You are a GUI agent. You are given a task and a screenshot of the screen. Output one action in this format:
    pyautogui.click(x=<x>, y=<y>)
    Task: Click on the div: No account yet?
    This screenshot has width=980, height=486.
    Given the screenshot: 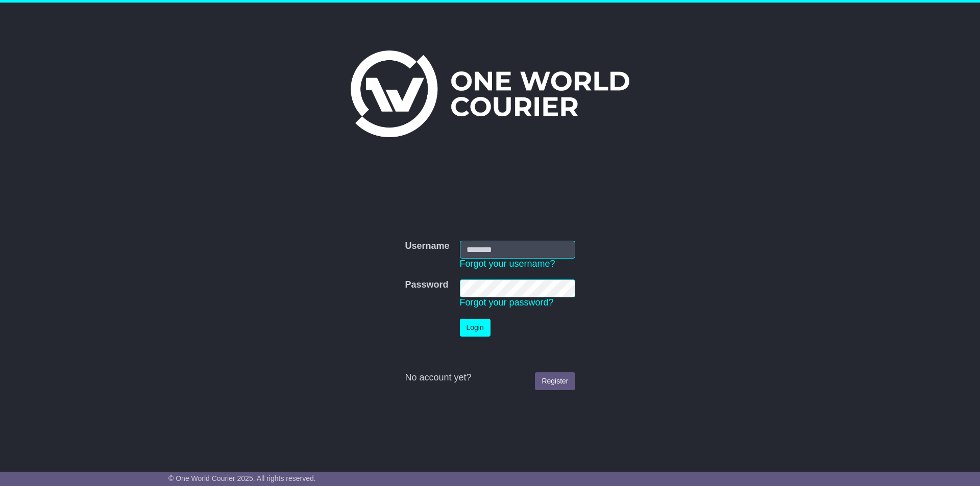 What is the action you would take?
    pyautogui.click(x=489, y=378)
    